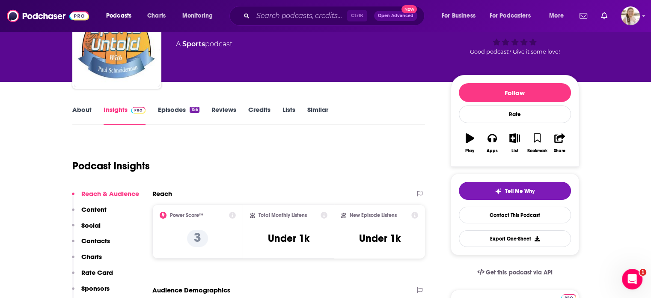 The image size is (651, 298). Describe the element at coordinates (396, 16) in the screenshot. I see `span: Open Advanced` at that location.